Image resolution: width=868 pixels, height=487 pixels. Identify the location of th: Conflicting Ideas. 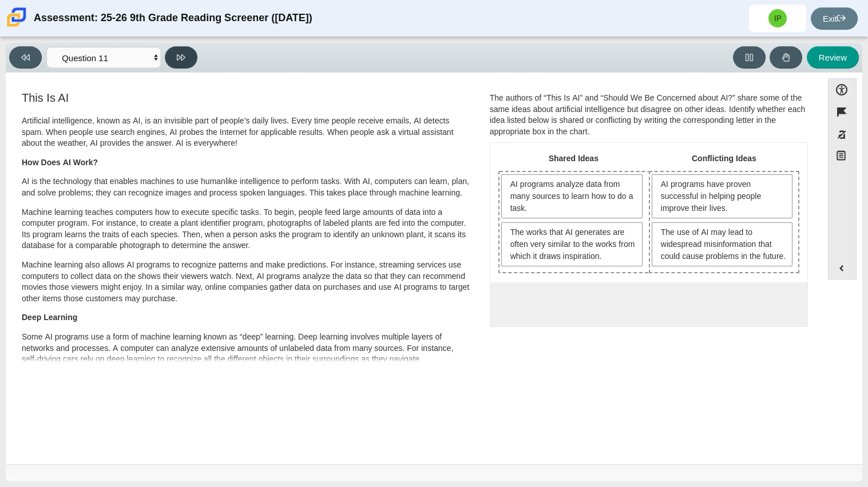
(724, 161).